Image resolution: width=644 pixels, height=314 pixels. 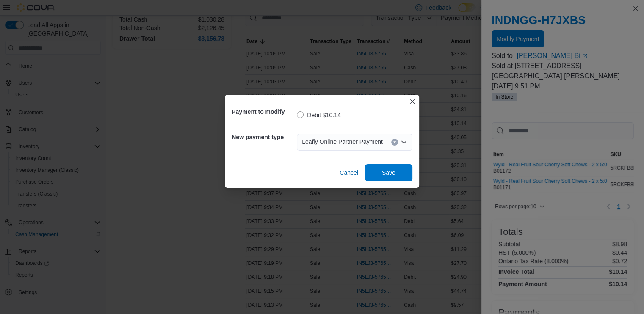 I want to click on span: Cancel, so click(x=349, y=173).